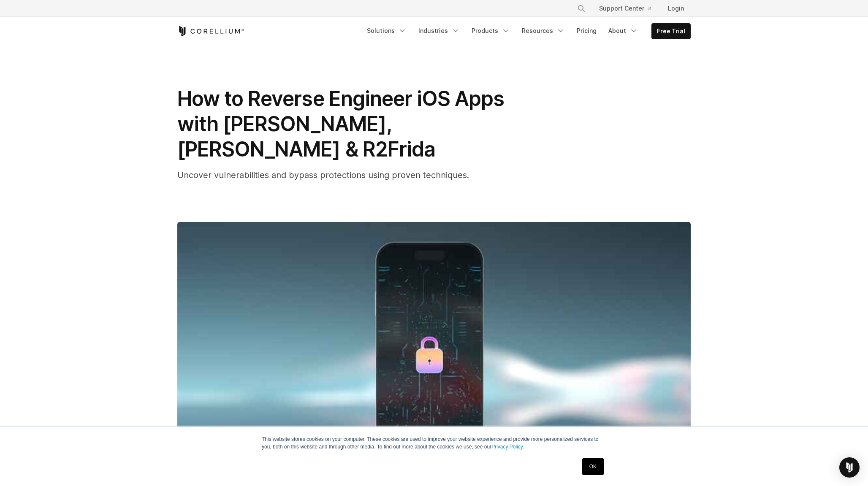 Image resolution: width=868 pixels, height=486 pixels. Describe the element at coordinates (544, 30) in the screenshot. I see `a: Resources` at that location.